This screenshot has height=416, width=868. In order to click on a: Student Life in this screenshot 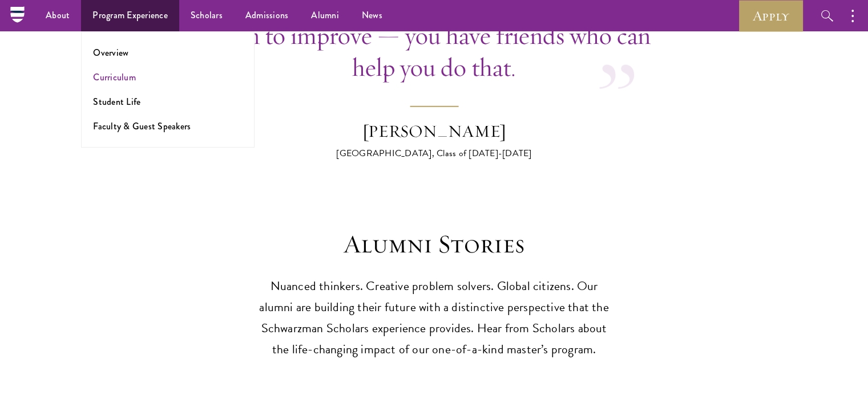, I will do `click(116, 102)`.